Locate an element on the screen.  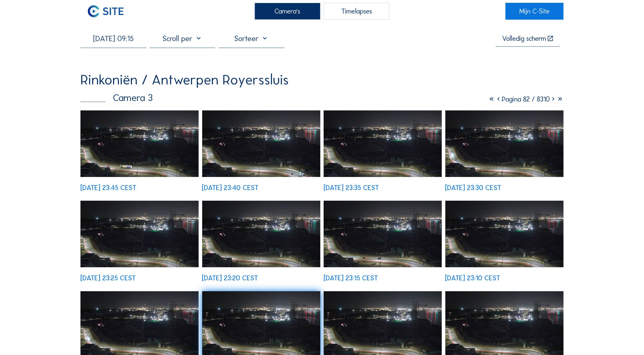
input: Zoek op datum 󰅀 is located at coordinates (113, 39).